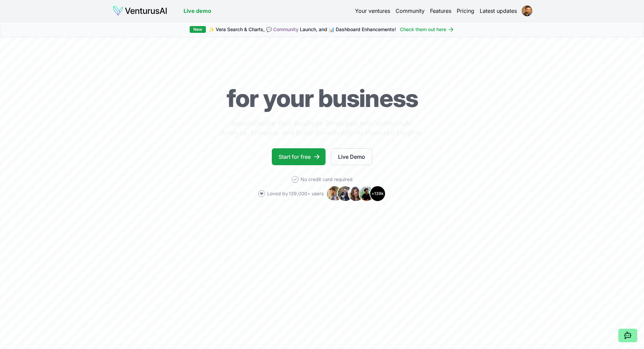  Describe the element at coordinates (373, 11) in the screenshot. I see `a: Your ventures` at that location.